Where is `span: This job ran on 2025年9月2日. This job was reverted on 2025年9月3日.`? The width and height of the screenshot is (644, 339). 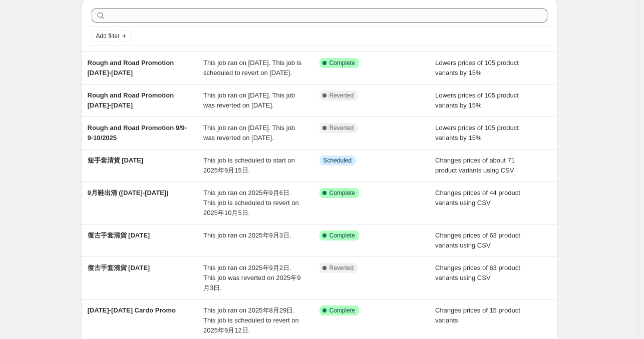 span: This job ran on 2025年9月2日. This job was reverted on 2025年9月3日. is located at coordinates (252, 277).